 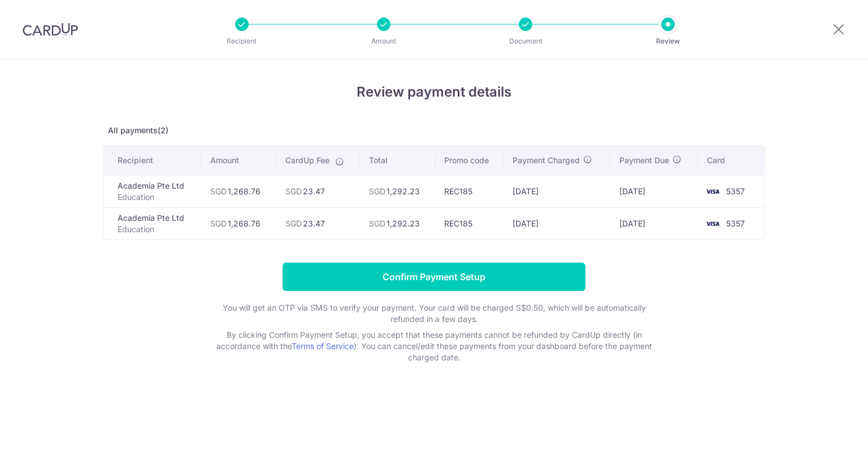 What do you see at coordinates (668, 41) in the screenshot?
I see `p: Review` at bounding box center [668, 41].